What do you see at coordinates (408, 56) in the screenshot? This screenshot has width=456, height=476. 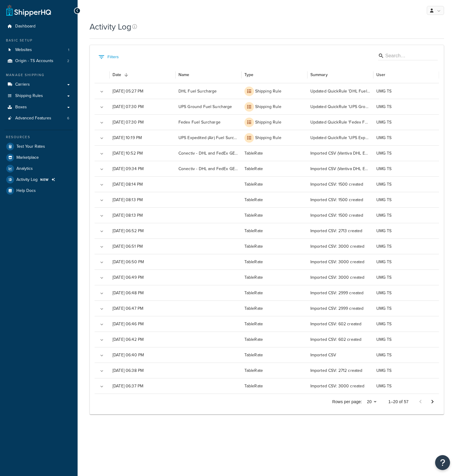 I see `div: Search` at bounding box center [408, 56].